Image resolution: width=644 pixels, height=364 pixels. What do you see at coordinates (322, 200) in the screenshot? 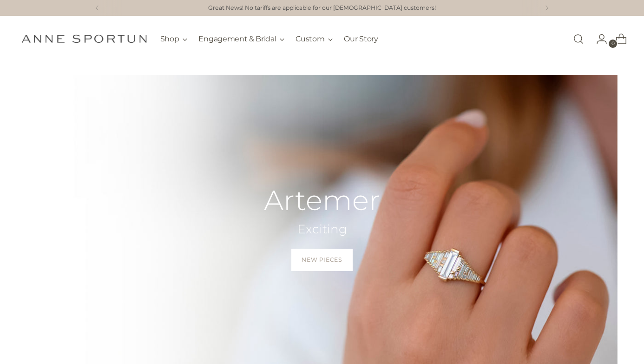
I see `h2: Artemer` at bounding box center [322, 200].